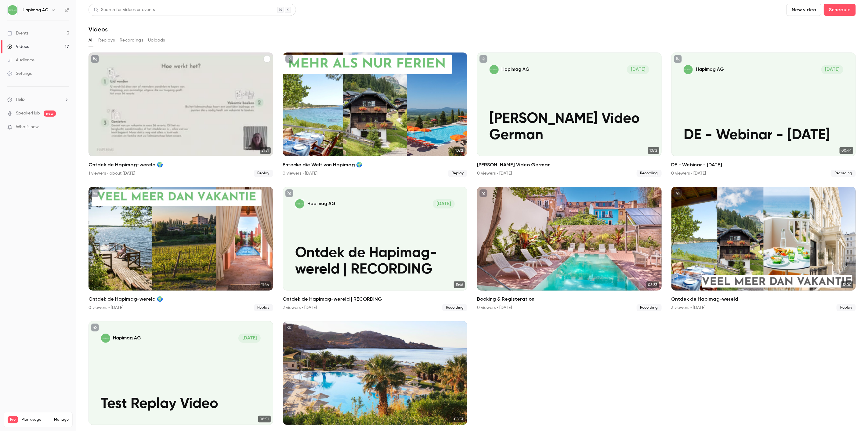 The height and width of the screenshot is (431, 868). Describe the element at coordinates (36, 420) in the screenshot. I see `span: Plan usage` at that location.